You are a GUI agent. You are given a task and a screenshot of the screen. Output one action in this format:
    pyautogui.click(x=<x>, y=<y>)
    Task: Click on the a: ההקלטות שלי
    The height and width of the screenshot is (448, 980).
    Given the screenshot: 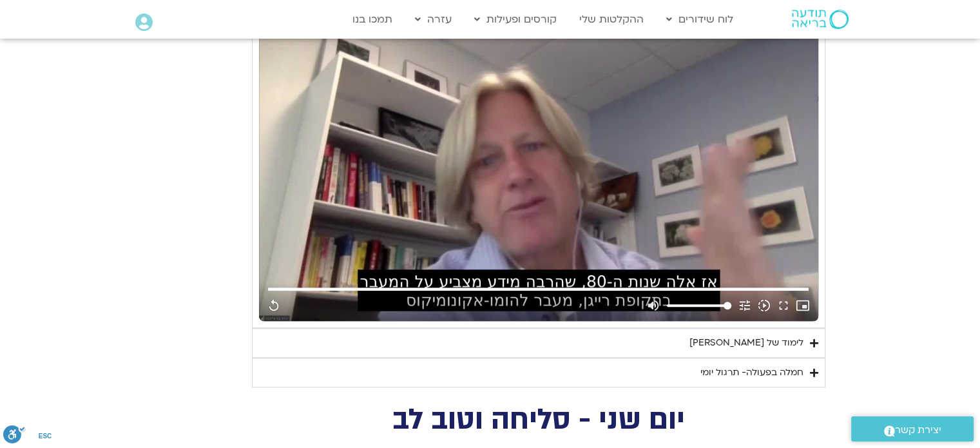 What is the action you would take?
    pyautogui.click(x=611, y=20)
    